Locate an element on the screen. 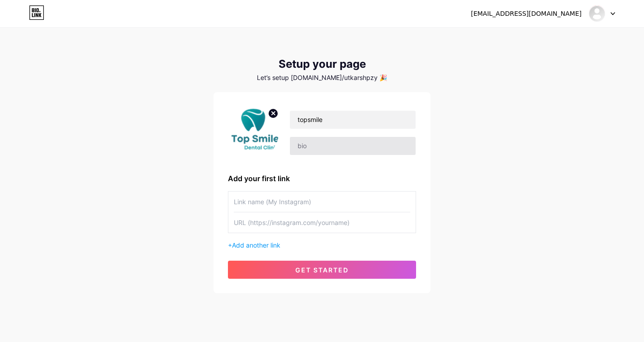 The height and width of the screenshot is (342, 644). button: get started is located at coordinates (322, 270).